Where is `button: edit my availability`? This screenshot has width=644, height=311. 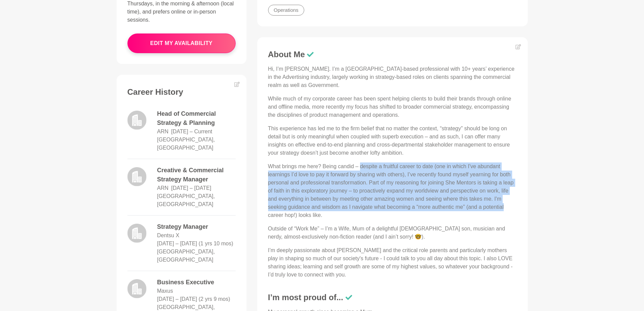
button: edit my availability is located at coordinates (182, 43).